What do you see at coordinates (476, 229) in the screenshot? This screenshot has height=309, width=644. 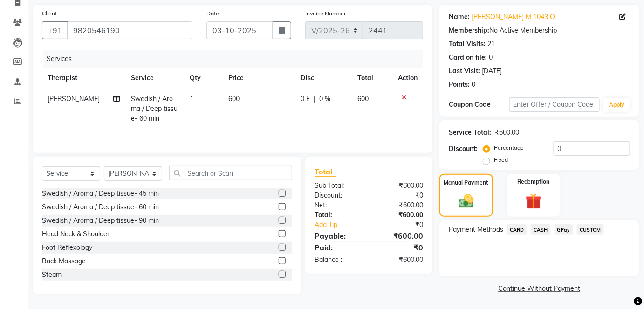 I see `span: Payment Methods` at bounding box center [476, 229].